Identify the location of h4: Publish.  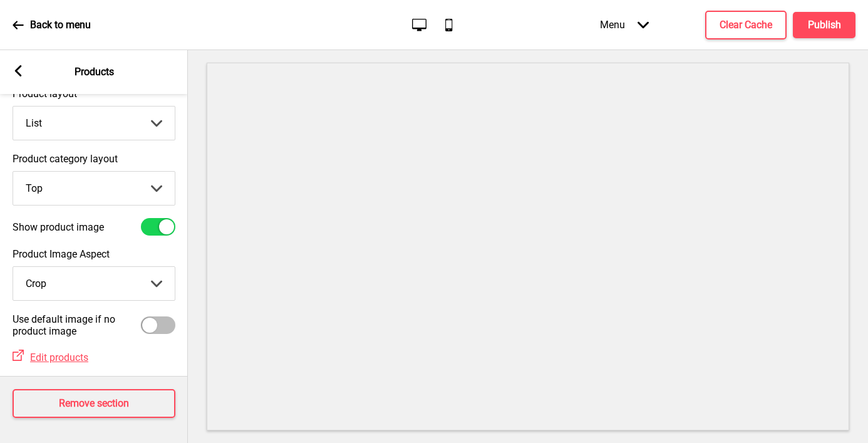
(825, 25).